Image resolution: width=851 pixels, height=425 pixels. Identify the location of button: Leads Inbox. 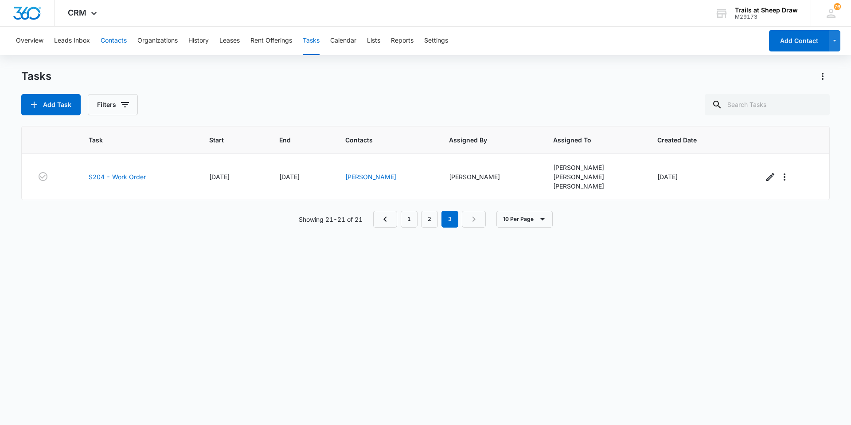
(72, 41).